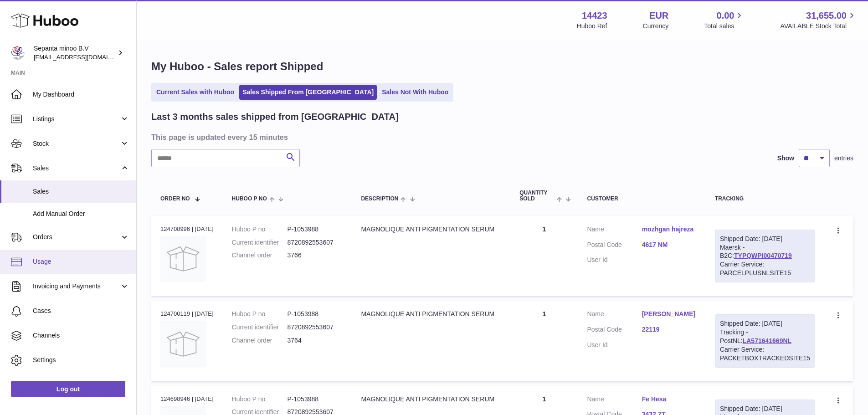 The image size is (868, 415). Describe the element at coordinates (819, 26) in the screenshot. I see `span: AVAILABLE Stock Total` at that location.